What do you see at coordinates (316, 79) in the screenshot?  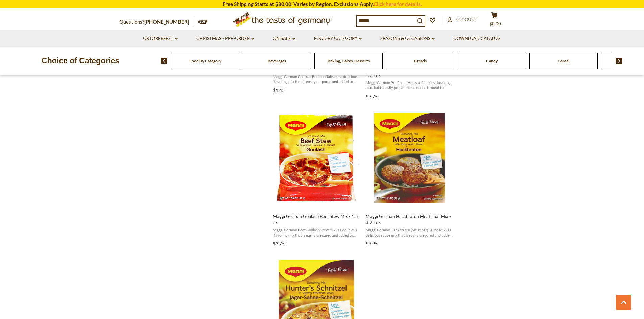 I see `span: Maggi German Chicken Bouillon Tabs are a delicious flavoring mix that is easily prepared and adde...` at bounding box center [316, 79].